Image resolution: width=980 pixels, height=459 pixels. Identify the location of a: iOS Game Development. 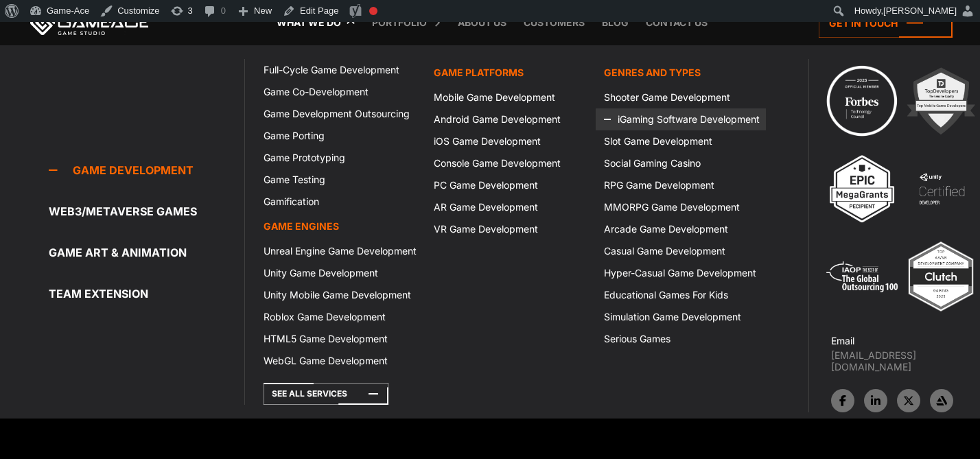
(510, 141).